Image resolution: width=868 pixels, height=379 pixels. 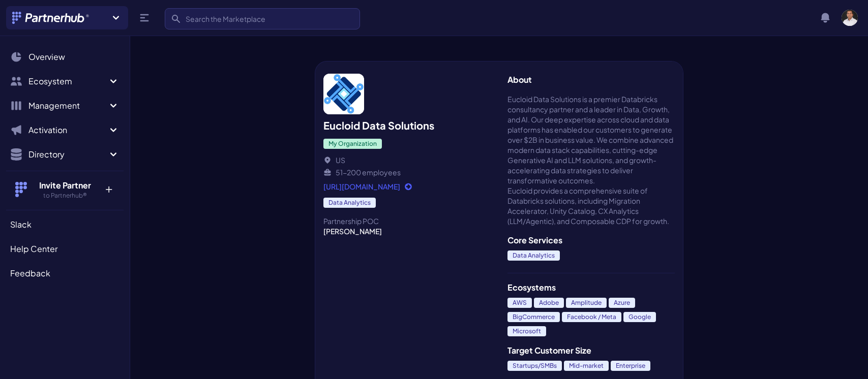 What do you see at coordinates (534, 366) in the screenshot?
I see `span: Startups/SMBs` at bounding box center [534, 366].